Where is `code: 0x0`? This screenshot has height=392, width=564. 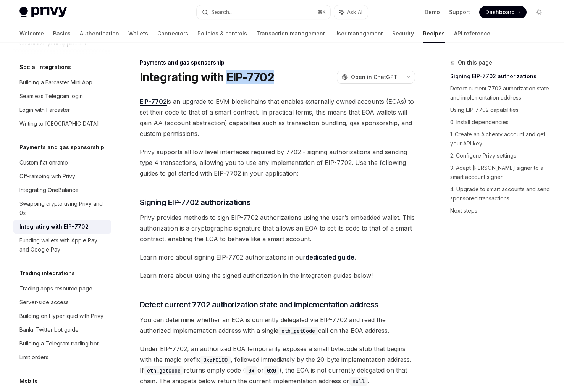
code: 0x0 is located at coordinates (272, 371).